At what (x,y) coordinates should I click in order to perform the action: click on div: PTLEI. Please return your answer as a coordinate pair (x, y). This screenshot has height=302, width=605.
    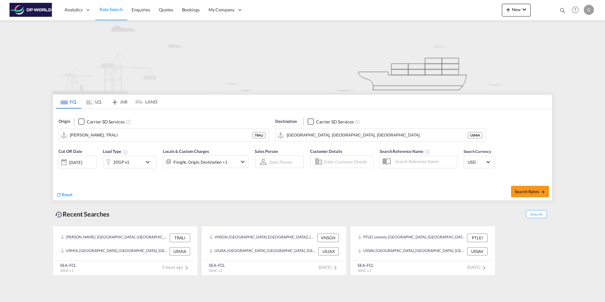
    Looking at the image, I should click on (477, 238).